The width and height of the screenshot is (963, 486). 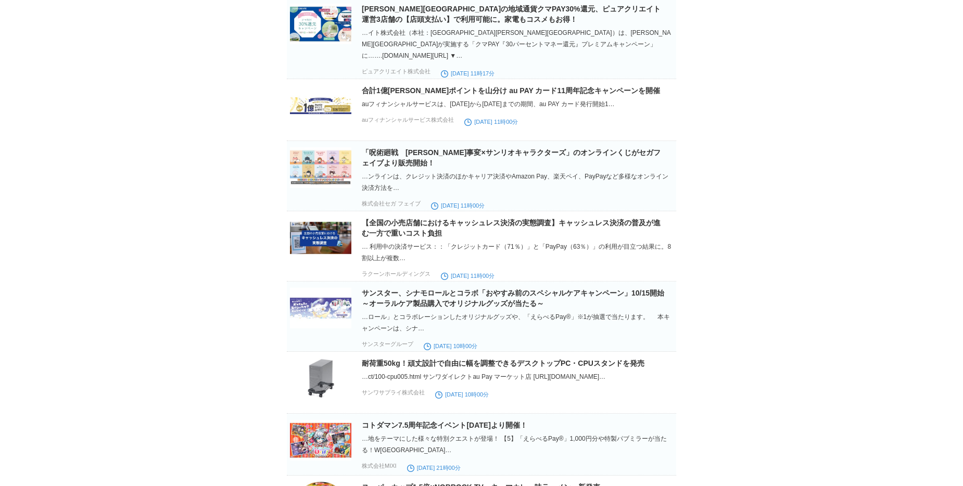 I want to click on p: 株式会社MIXI, so click(x=379, y=466).